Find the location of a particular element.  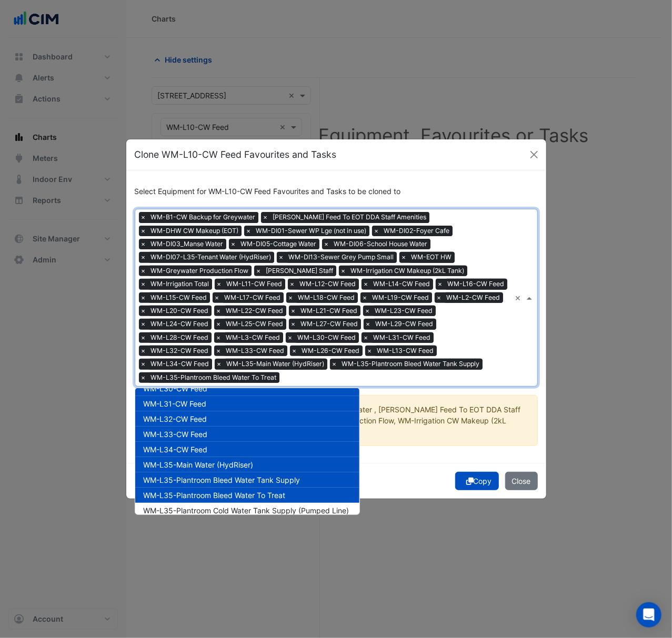

button: Close is located at coordinates (534, 155).